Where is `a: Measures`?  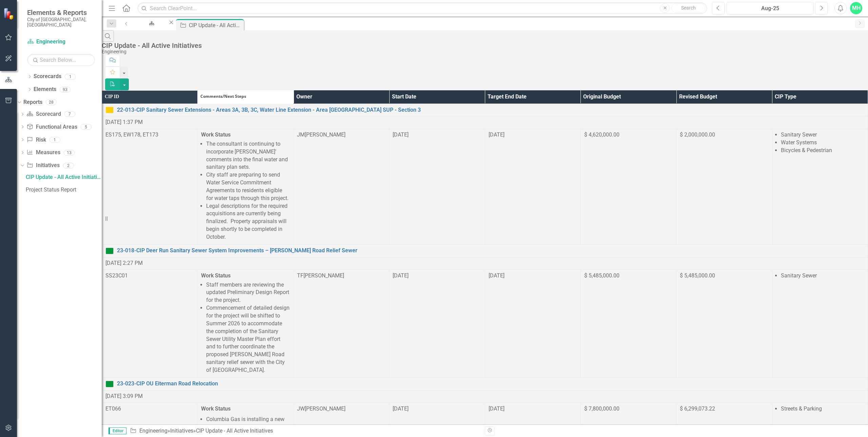
a: Measures is located at coordinates (43, 153).